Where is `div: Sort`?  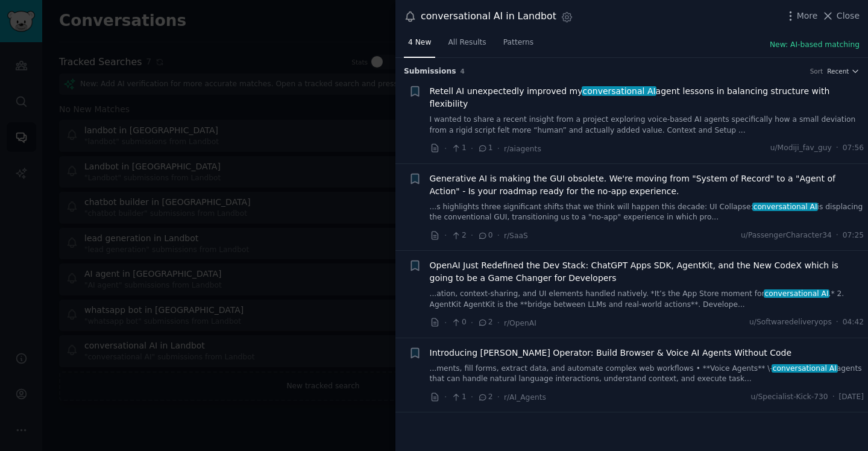 div: Sort is located at coordinates (817, 71).